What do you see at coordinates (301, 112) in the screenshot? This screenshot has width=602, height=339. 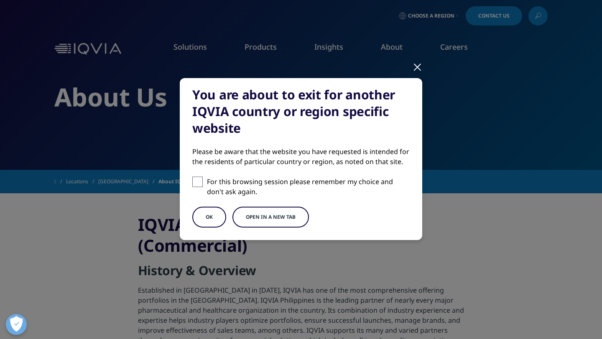 I see `div: You are about to exit for another IQVIA country or region specific website` at bounding box center [301, 112].